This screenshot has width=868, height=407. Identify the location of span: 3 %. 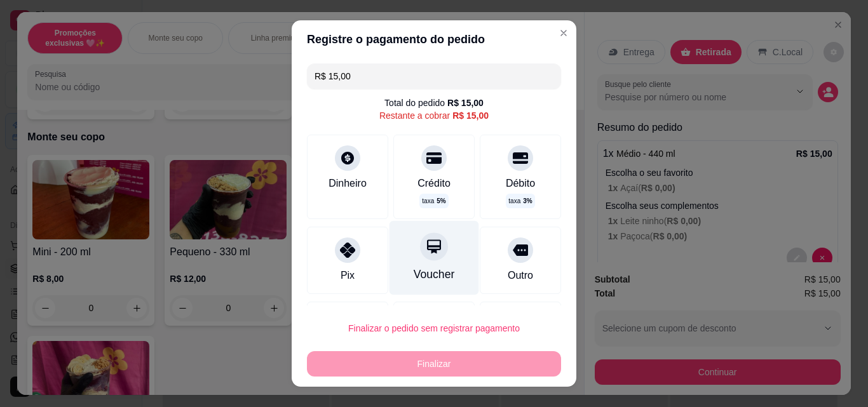
(528, 201).